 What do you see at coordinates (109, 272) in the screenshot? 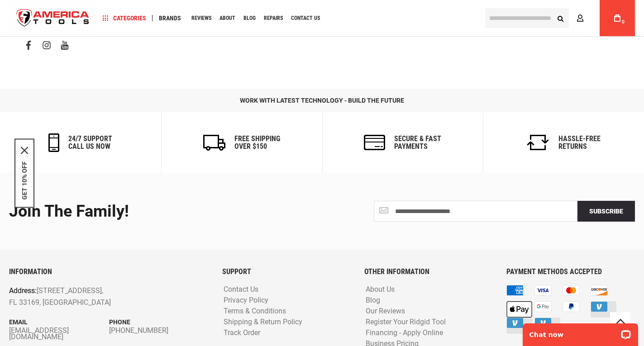
I see `h6: INFORMATION` at bounding box center [109, 272].